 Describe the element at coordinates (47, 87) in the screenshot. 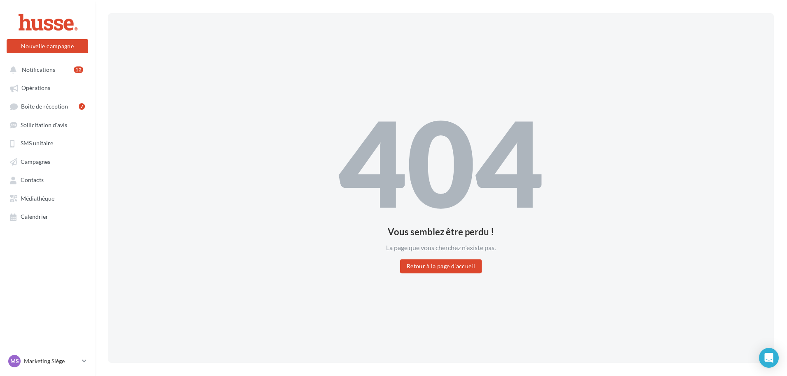

I see `a: Opérations` at that location.